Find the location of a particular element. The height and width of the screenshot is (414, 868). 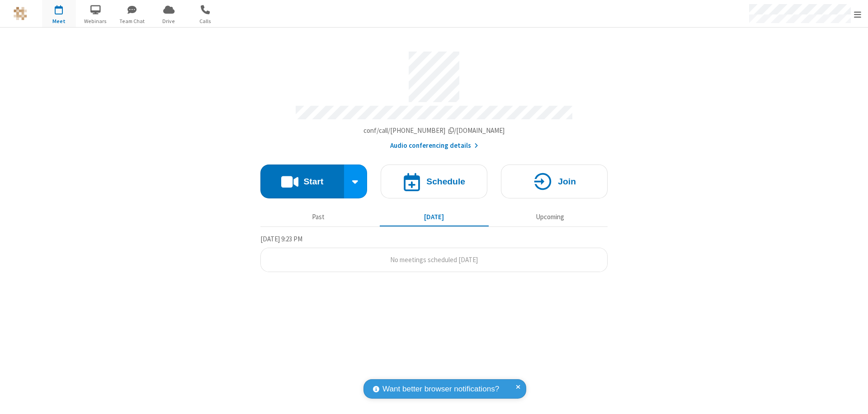

span: Copy my meeting room link is located at coordinates (434, 131).